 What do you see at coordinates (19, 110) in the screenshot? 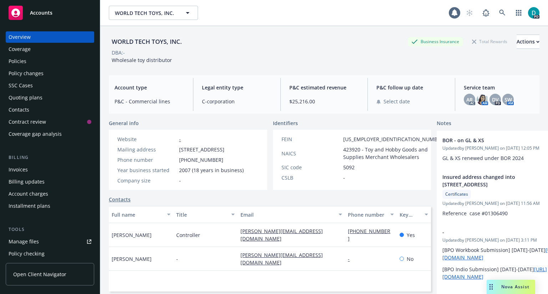
I see `div: Contacts` at bounding box center [19, 110].